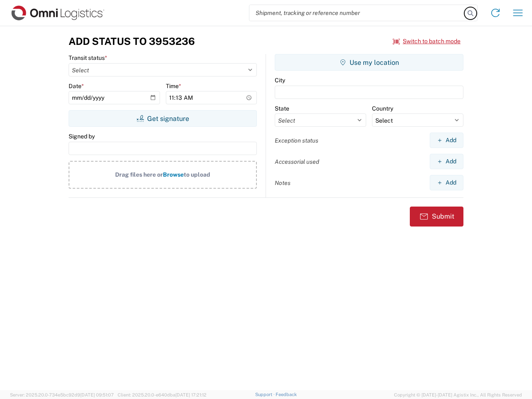 The height and width of the screenshot is (399, 532). What do you see at coordinates (426, 41) in the screenshot?
I see `button: Switch to batch mode` at bounding box center [426, 41].